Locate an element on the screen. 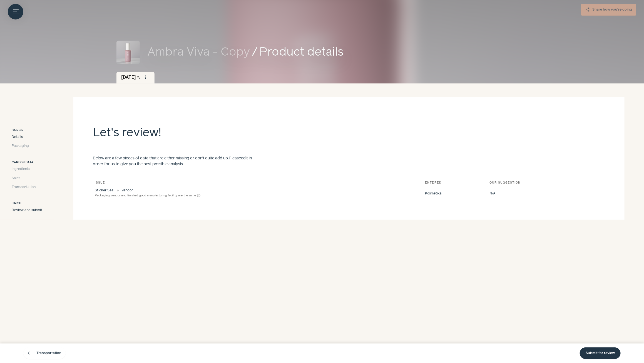 This screenshot has height=363, width=644. p: Below are a few pieces of data that are either missing or don’t quite add up. Please edit in orde... is located at coordinates (174, 161).